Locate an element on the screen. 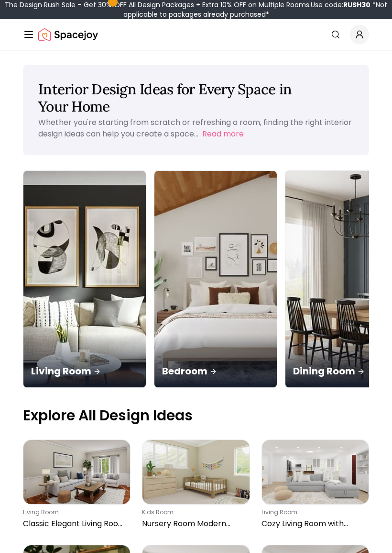 This screenshot has height=553, width=392. p: Explore All Design Ideas is located at coordinates (196, 415).